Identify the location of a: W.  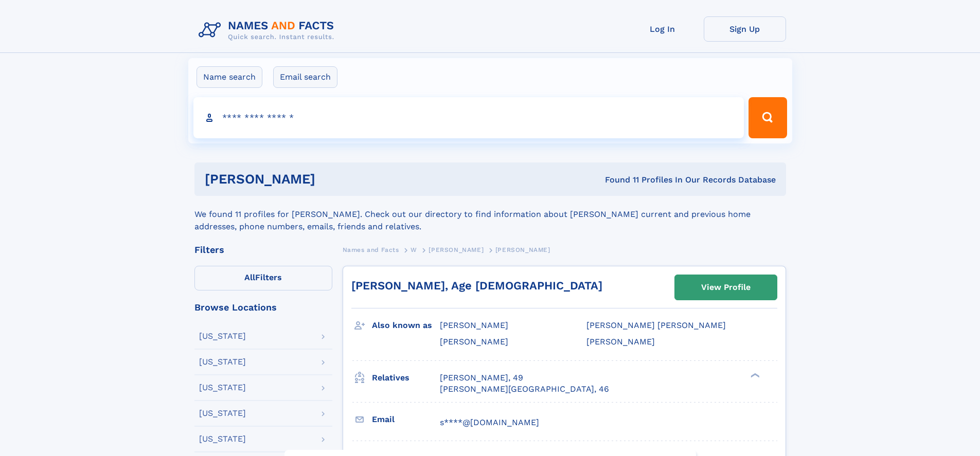
(414, 249).